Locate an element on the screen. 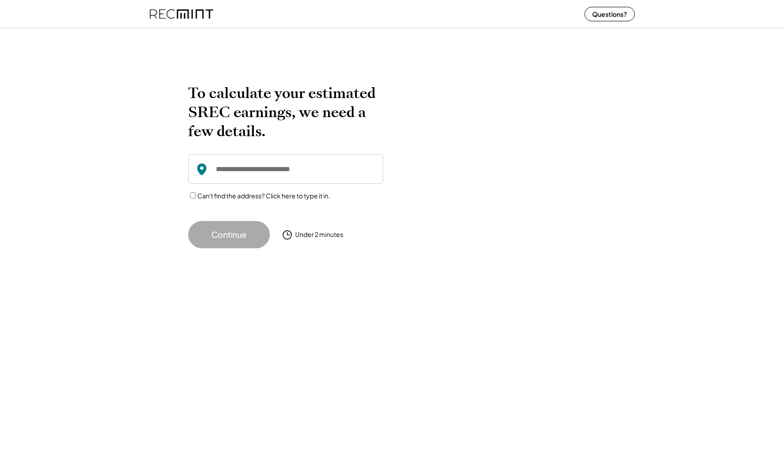  label: Can't find the address? Click here to type it in. is located at coordinates (264, 196).